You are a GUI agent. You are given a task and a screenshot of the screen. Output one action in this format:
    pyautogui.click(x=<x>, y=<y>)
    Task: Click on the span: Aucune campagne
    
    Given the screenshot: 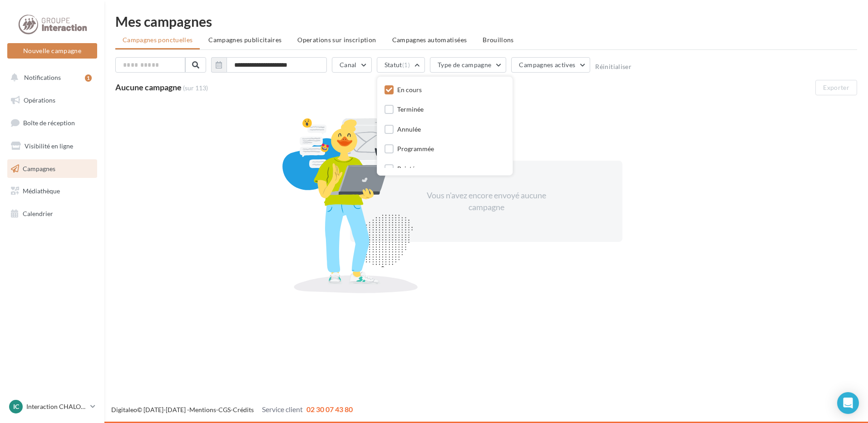 What is the action you would take?
    pyautogui.click(x=148, y=88)
    